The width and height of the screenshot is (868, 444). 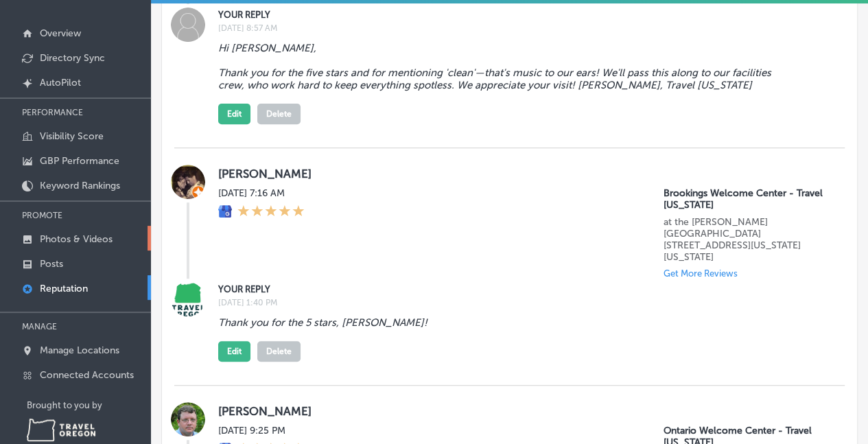 I want to click on p: Visibility Score, so click(x=71, y=136).